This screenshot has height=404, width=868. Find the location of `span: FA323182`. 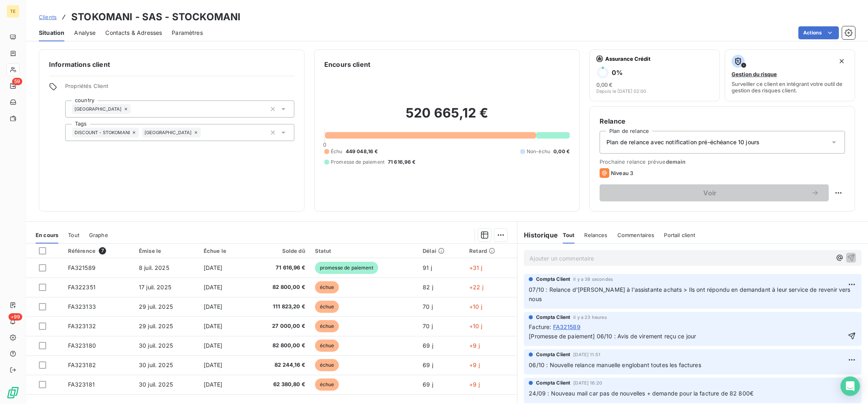

span: FA323182 is located at coordinates (82, 365).